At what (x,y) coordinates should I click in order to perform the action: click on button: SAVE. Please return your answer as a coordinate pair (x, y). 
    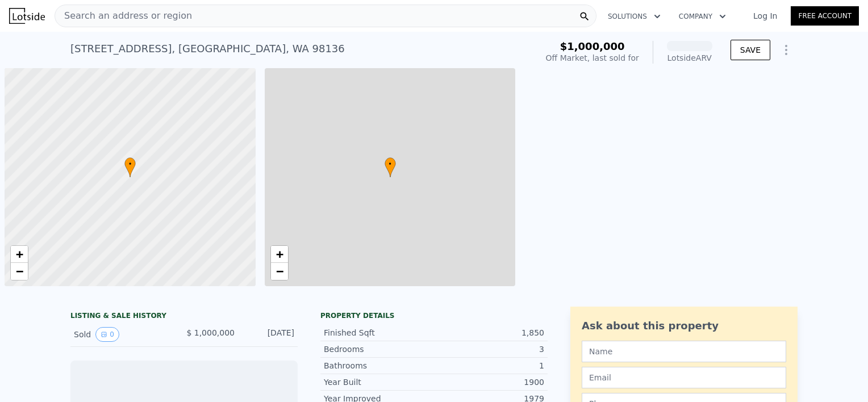
    Looking at the image, I should click on (751, 50).